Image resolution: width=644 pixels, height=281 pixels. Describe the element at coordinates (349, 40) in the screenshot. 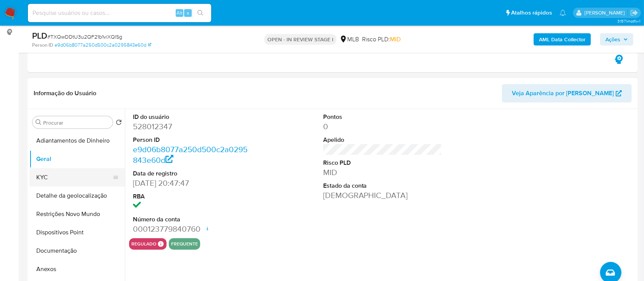

I see `div: MLB` at that location.